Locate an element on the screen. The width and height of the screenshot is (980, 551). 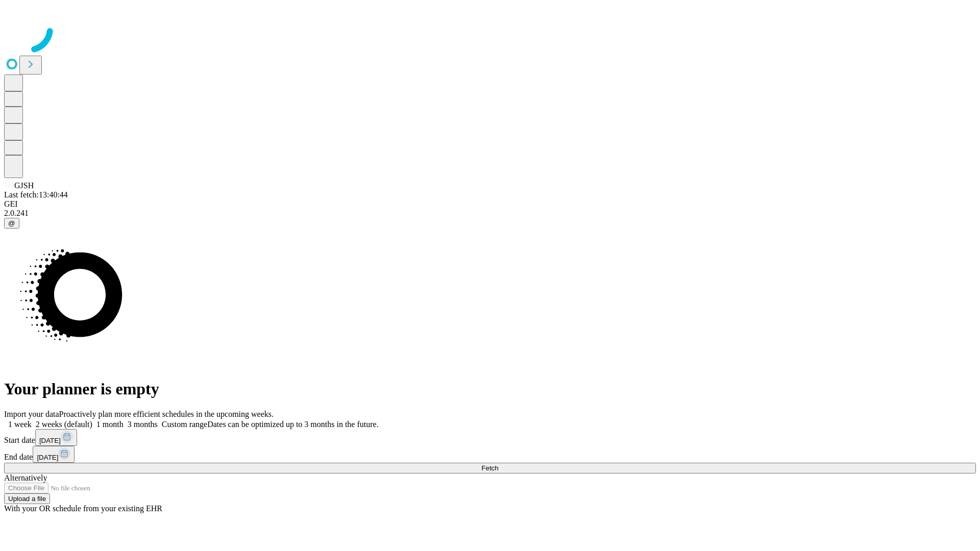
button: Fetch is located at coordinates (490, 468).